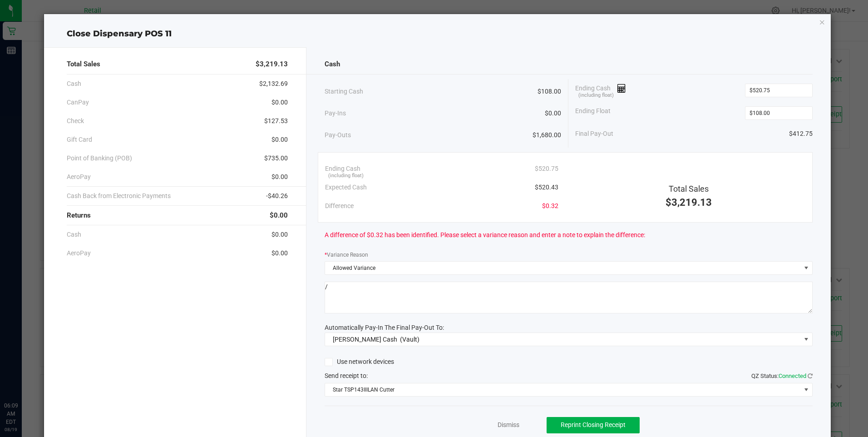 The height and width of the screenshot is (437, 868). I want to click on span: $1,680.00, so click(547, 135).